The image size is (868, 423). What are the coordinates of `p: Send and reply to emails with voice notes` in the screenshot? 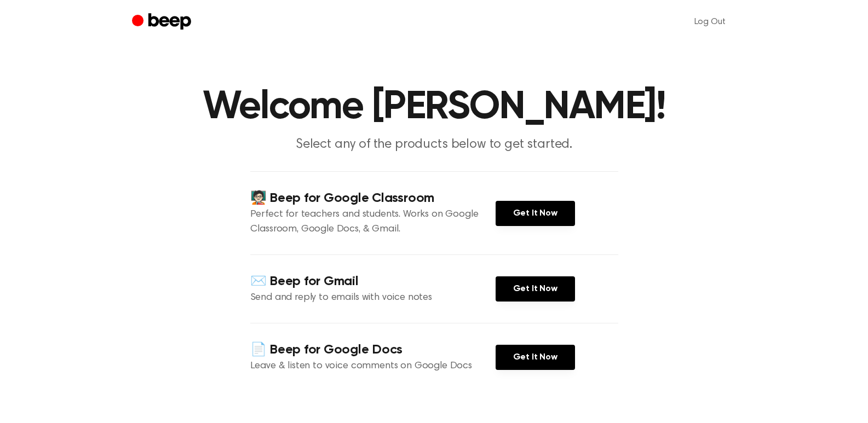 It's located at (373, 298).